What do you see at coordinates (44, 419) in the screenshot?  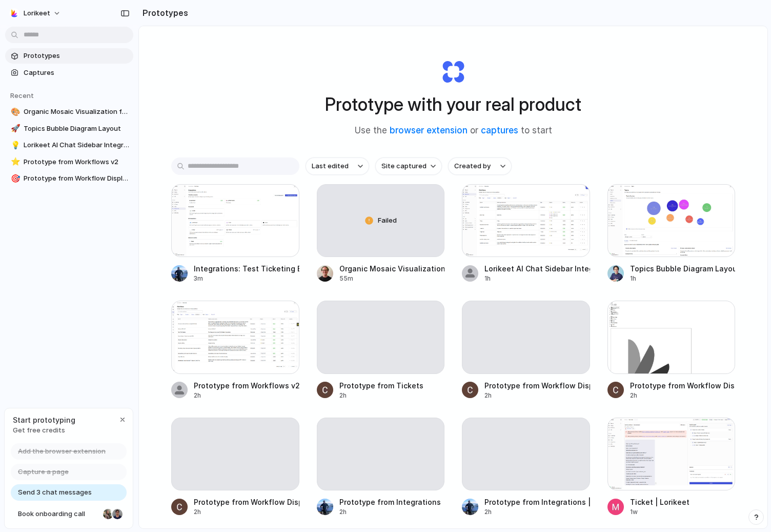 I see `span: Start prototyping` at bounding box center [44, 419].